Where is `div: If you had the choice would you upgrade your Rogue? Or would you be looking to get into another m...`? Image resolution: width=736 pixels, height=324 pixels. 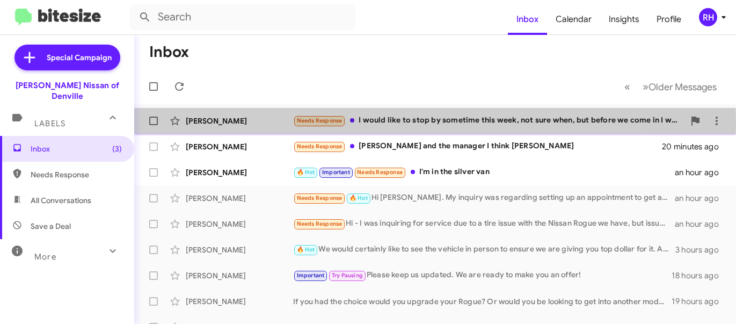
div: If you had the choice would you upgrade your Rogue? Or would you be looking to get into another m... is located at coordinates (482, 301).